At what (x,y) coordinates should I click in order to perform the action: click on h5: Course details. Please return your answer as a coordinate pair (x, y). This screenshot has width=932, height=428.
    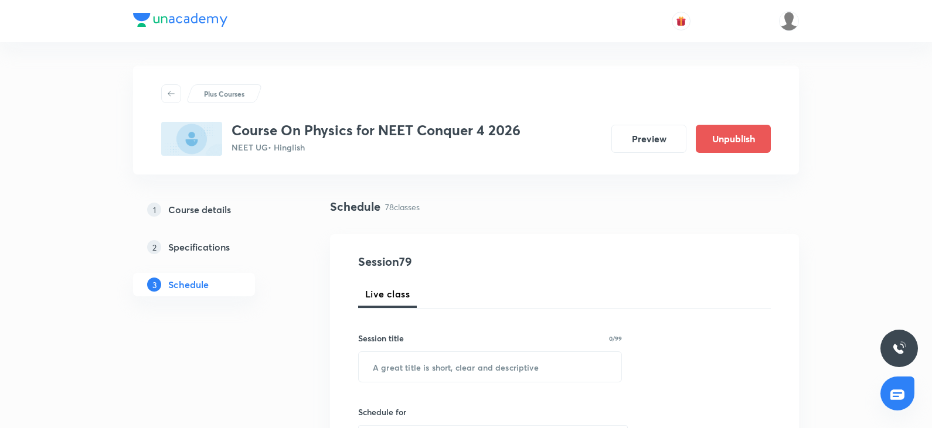
    Looking at the image, I should click on (199, 210).